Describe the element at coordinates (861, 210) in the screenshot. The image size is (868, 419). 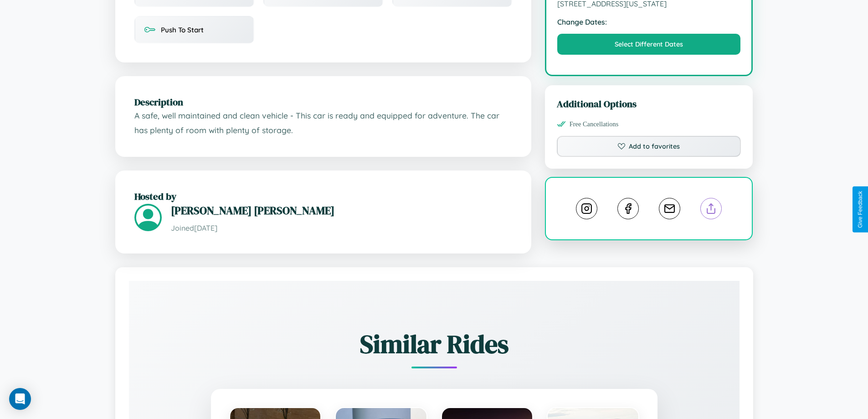
I see `div: Give Feedback` at that location.